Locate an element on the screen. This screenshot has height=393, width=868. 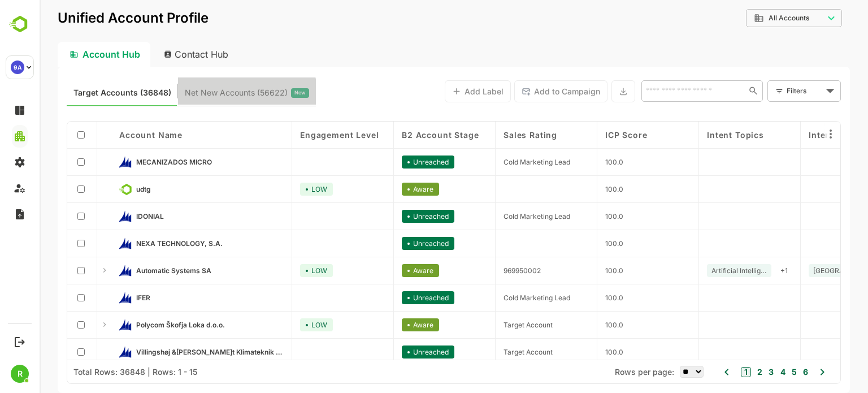
button: 2 is located at coordinates (719, 372).